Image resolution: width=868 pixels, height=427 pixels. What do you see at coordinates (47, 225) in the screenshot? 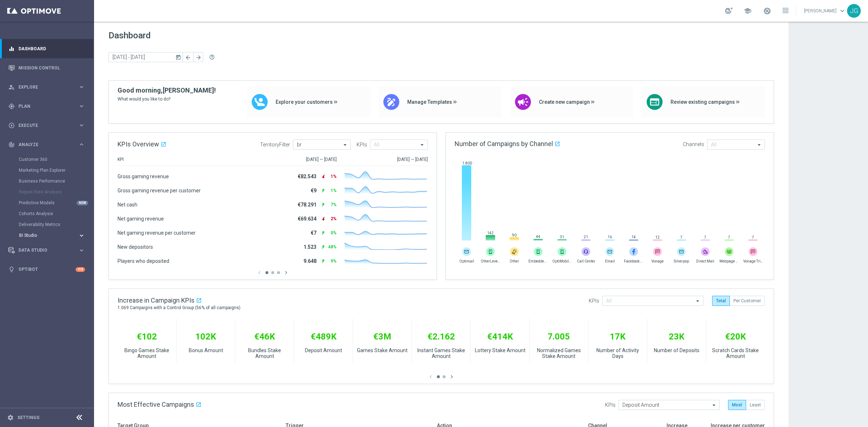
I see `a: Deliverability Metrics` at bounding box center [47, 225].